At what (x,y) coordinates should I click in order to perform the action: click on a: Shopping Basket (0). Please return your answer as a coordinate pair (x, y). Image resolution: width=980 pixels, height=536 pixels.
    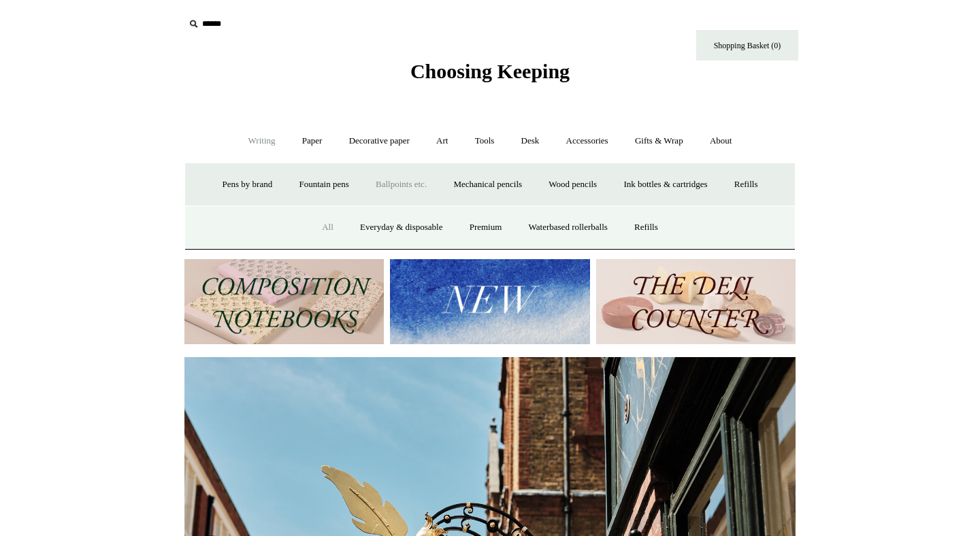
    Looking at the image, I should click on (747, 45).